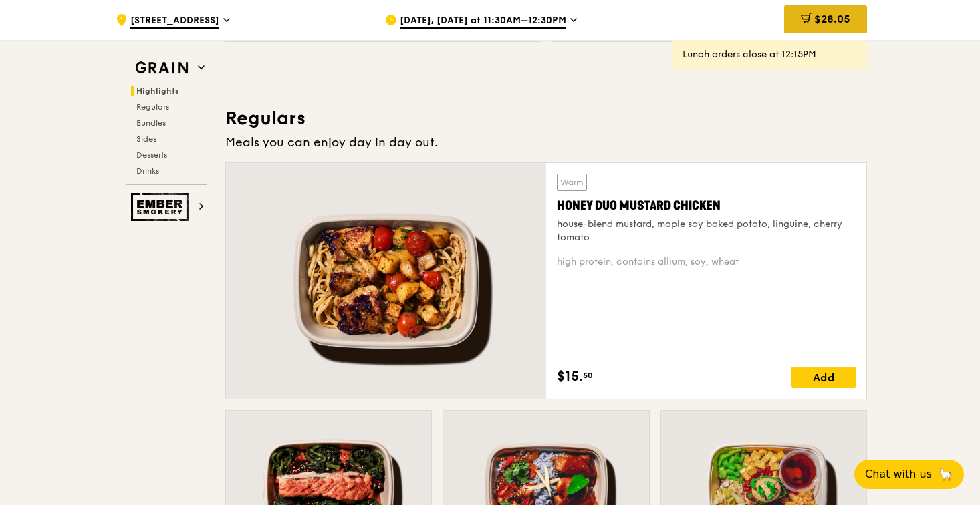  I want to click on span: $28.05, so click(832, 19).